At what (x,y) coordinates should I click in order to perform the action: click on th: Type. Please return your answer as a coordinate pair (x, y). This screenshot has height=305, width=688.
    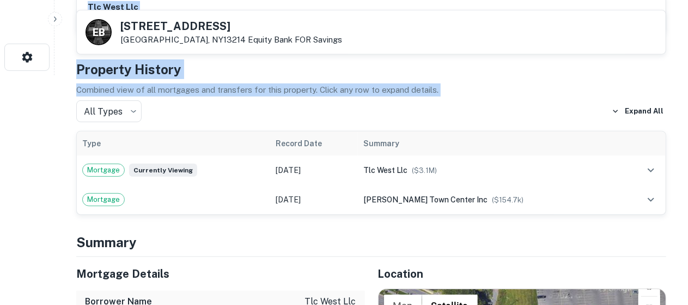
    Looking at the image, I should click on (173, 143).